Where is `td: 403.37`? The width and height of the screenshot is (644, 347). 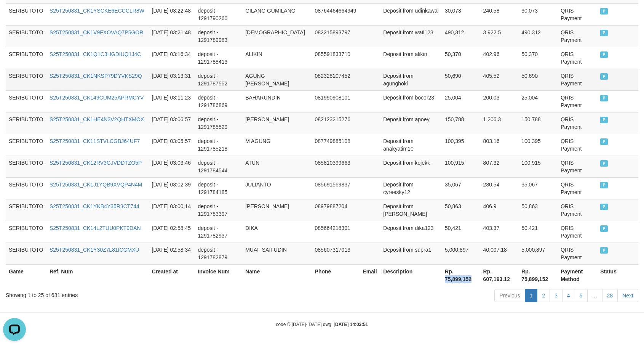
td: 403.37 is located at coordinates (499, 232).